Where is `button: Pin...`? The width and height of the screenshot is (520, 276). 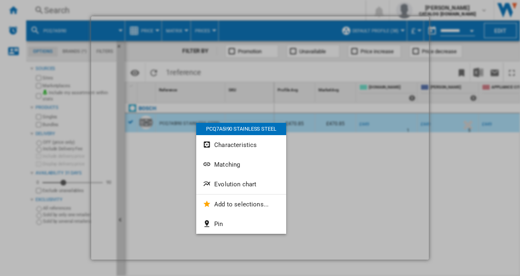 button: Pin... is located at coordinates (241, 224).